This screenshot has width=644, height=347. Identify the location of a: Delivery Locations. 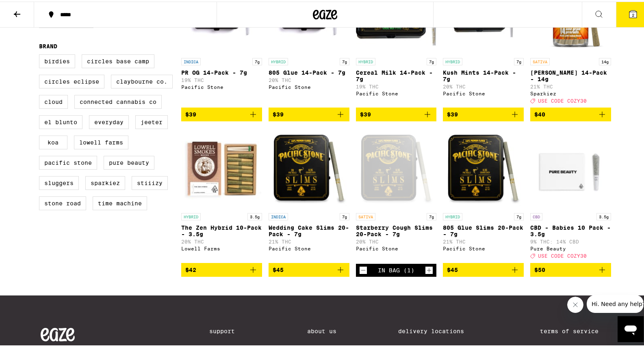
(439, 330).